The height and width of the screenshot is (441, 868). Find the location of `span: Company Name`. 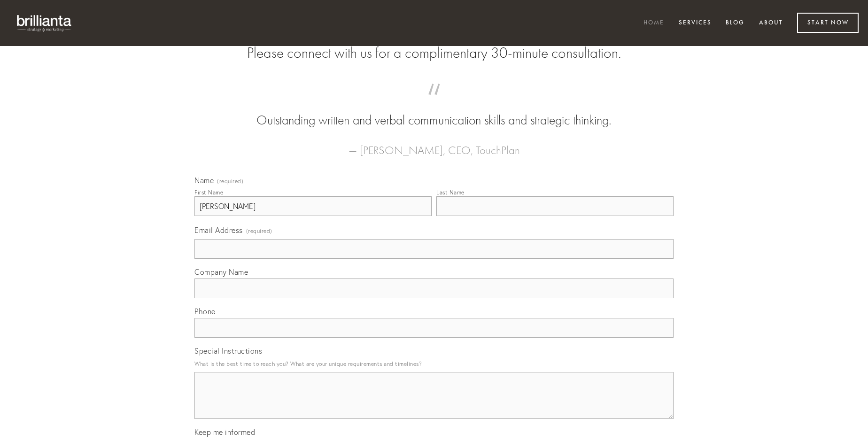

span: Company Name is located at coordinates (221, 272).